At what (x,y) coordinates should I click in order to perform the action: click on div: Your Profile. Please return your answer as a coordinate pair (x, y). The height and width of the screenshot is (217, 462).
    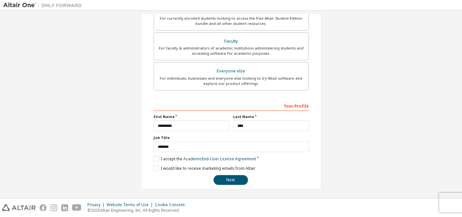
    Looking at the image, I should click on (231, 105).